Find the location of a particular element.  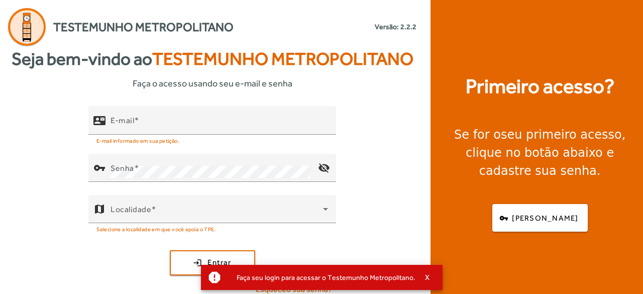

mat-label: Localidade is located at coordinates (131, 209).